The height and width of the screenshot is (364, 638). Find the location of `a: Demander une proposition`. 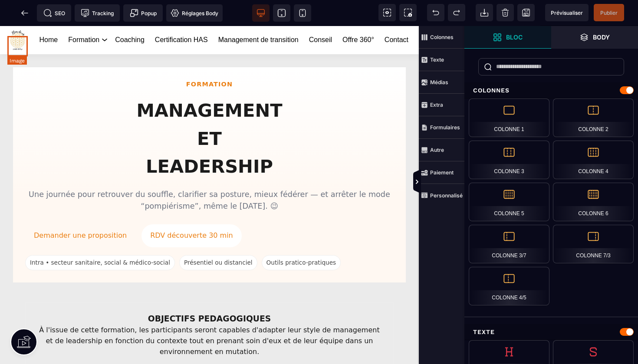

a: Demander une proposition is located at coordinates (80, 210).